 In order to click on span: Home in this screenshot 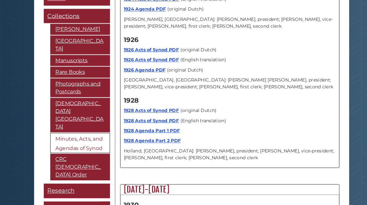, I will do `click(54, 7)`.